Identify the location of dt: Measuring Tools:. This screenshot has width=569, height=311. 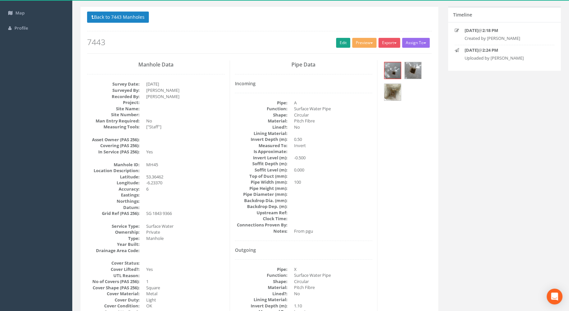
(113, 127).